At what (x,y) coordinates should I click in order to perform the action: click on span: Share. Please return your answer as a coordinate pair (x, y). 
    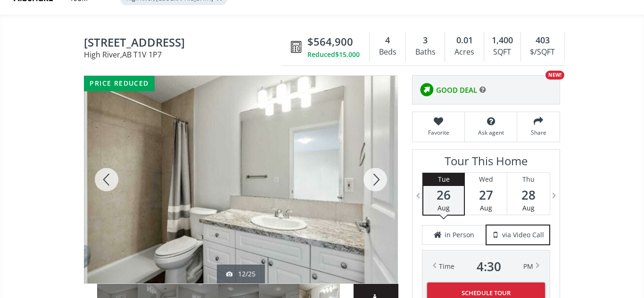
    Looking at the image, I should click on (538, 132).